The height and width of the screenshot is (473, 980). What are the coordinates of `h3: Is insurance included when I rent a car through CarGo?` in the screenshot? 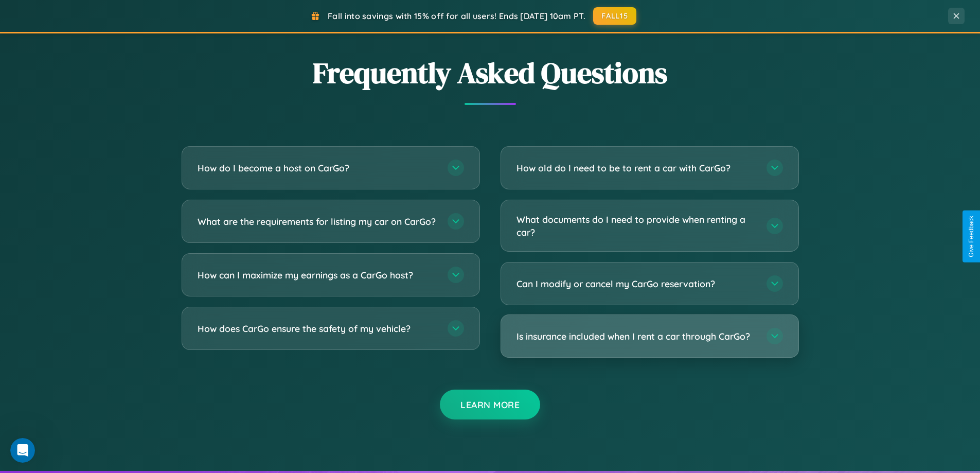 It's located at (637, 336).